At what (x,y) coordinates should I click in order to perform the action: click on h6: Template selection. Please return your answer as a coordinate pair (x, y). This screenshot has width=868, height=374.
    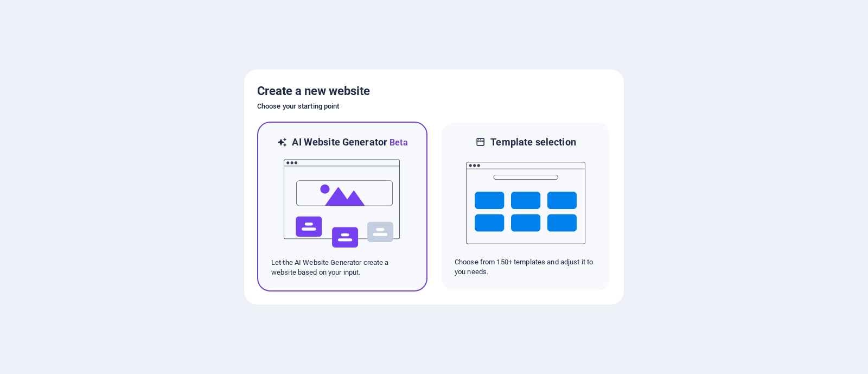
    Looking at the image, I should click on (533, 142).